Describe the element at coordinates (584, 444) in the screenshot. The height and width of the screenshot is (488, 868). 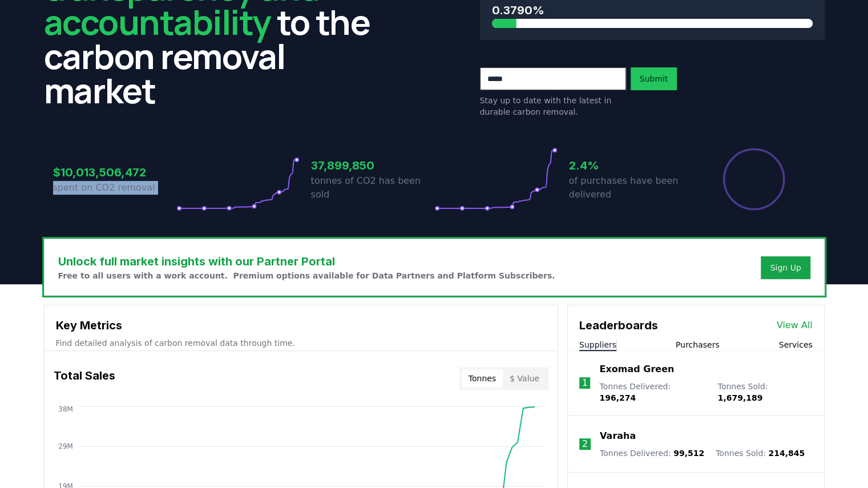
I see `p: 2` at that location.